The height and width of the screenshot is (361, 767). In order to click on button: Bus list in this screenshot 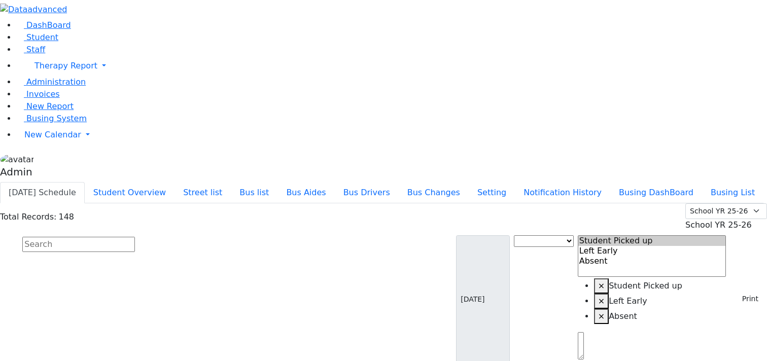, I will do `click(254, 193)`.